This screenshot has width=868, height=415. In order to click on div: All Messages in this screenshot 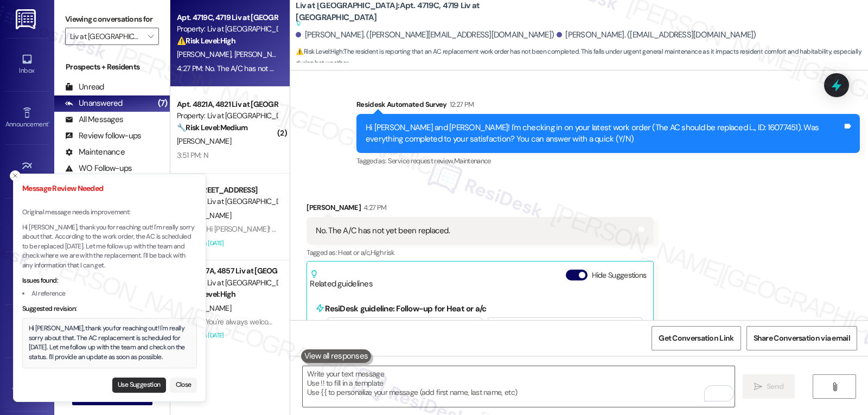, I will do `click(94, 119)`.